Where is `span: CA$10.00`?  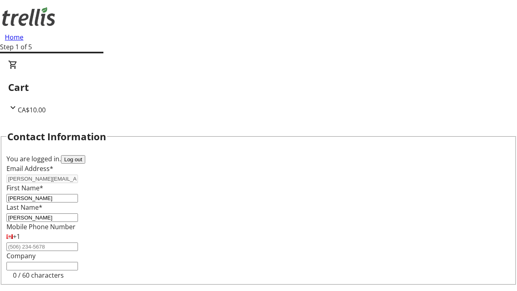 span: CA$10.00 is located at coordinates (32, 110).